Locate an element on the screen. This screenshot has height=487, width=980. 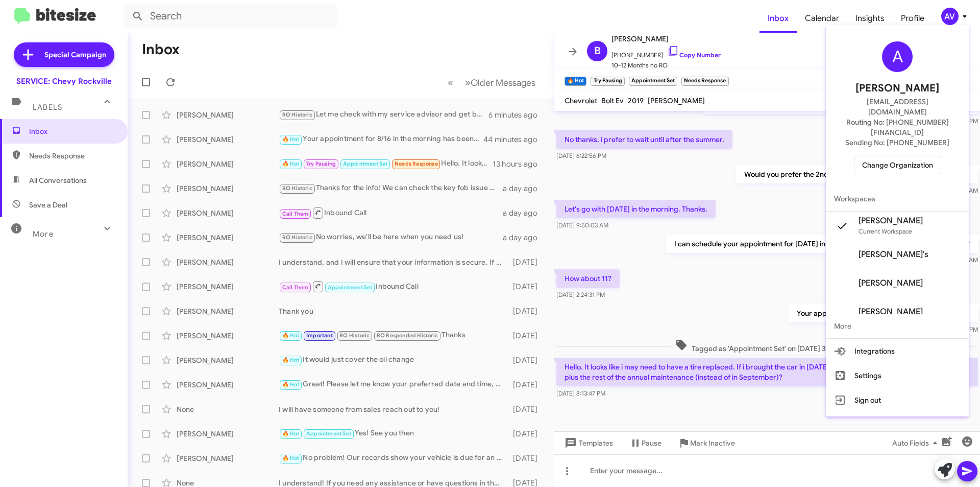
button: Settings is located at coordinates (897, 376).